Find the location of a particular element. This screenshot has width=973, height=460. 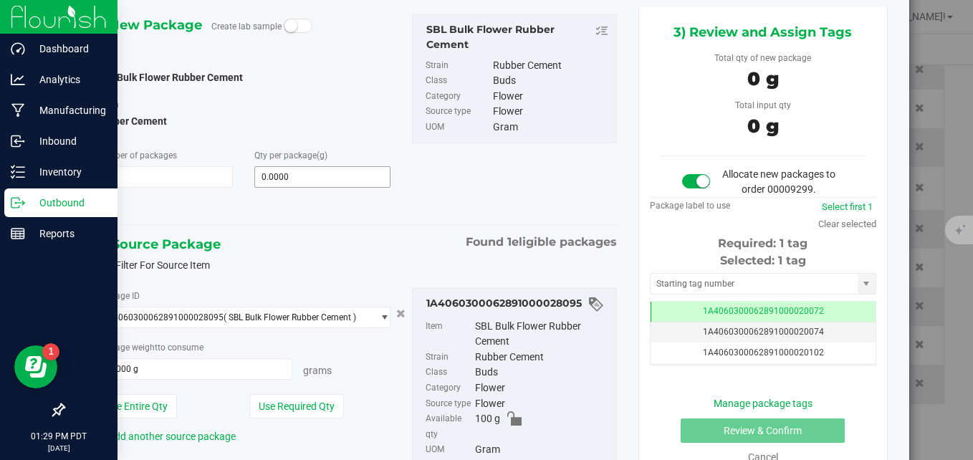

input: 0.0000 g is located at coordinates (194, 369).